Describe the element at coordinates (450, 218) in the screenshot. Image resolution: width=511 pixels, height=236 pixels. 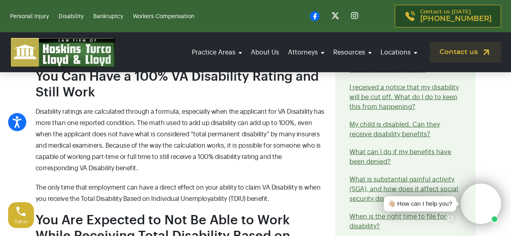
I see `a: Open chat` at that location.